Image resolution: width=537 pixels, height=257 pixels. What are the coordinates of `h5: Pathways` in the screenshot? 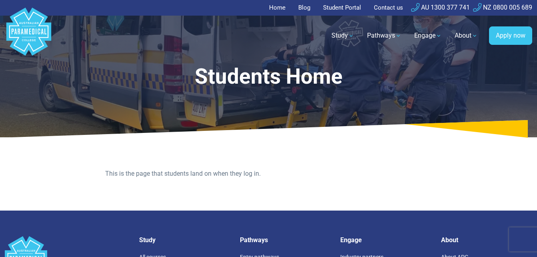 It's located at (286, 240).